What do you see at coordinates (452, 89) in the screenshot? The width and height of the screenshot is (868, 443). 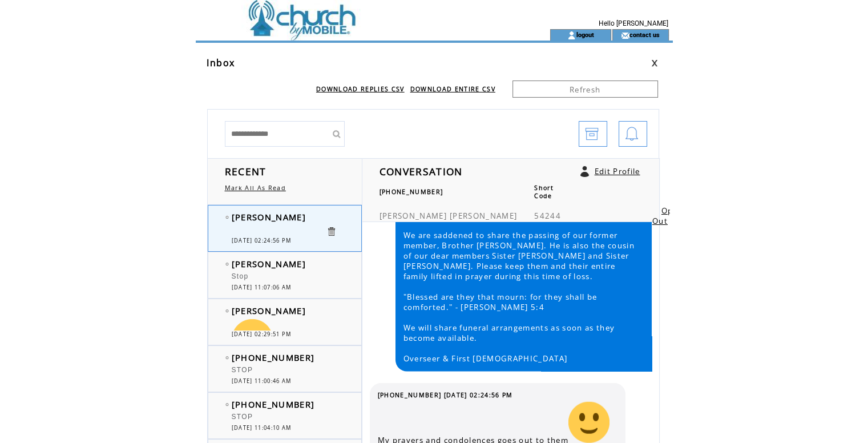 I see `a: DOWNLOAD ENTIRE CSV` at bounding box center [452, 89].